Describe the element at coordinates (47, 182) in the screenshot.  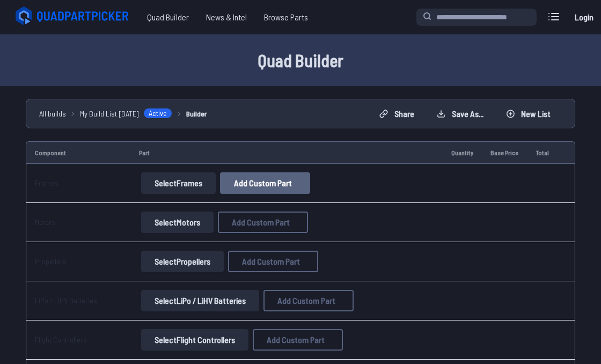
I see `a: Frames` at that location.